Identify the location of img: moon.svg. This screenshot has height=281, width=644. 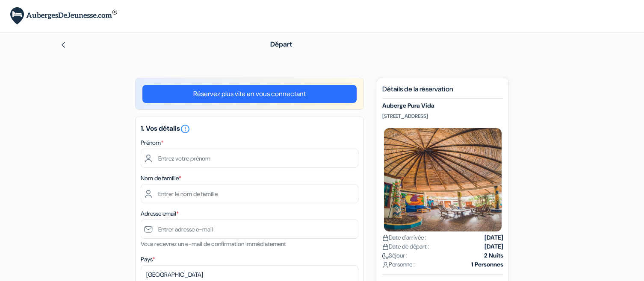
(385, 256).